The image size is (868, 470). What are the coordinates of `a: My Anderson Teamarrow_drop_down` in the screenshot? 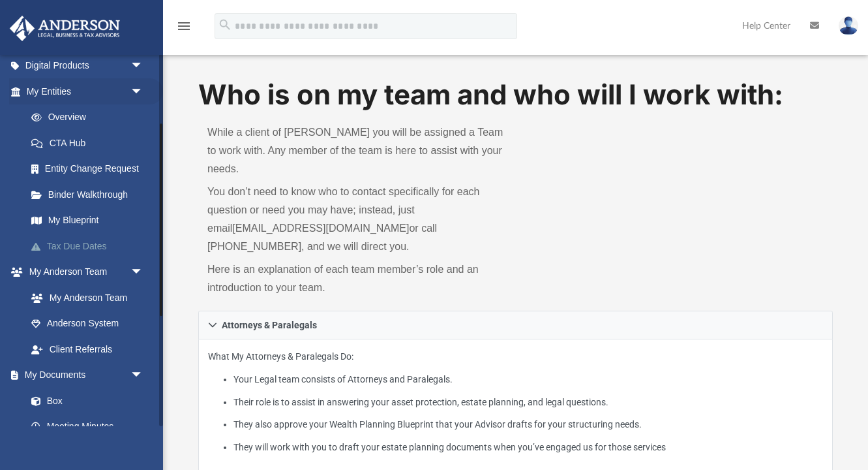 It's located at (83, 272).